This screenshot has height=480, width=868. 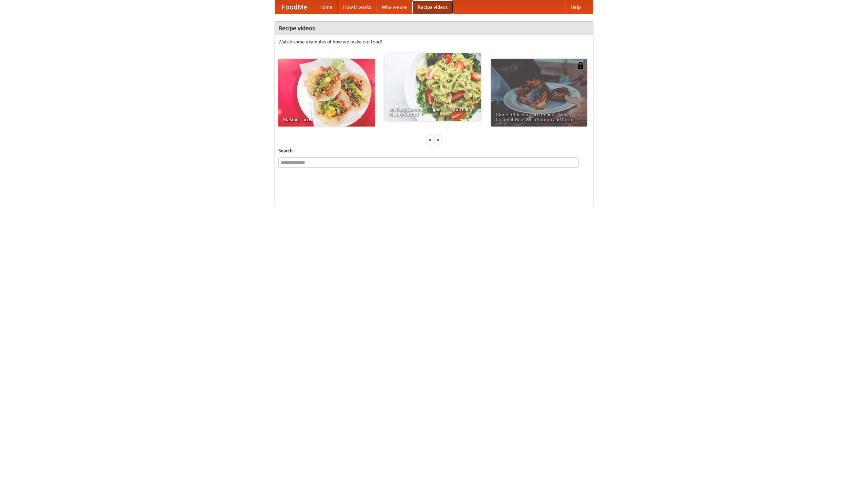 I want to click on span: Making Tacos, so click(x=327, y=119).